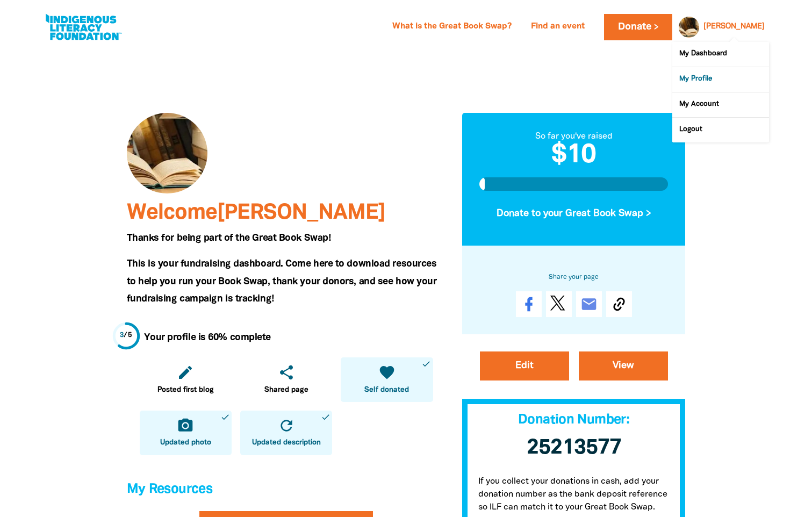 The width and height of the screenshot is (812, 517). Describe the element at coordinates (452, 27) in the screenshot. I see `a: What is the Great Book Swap?` at that location.